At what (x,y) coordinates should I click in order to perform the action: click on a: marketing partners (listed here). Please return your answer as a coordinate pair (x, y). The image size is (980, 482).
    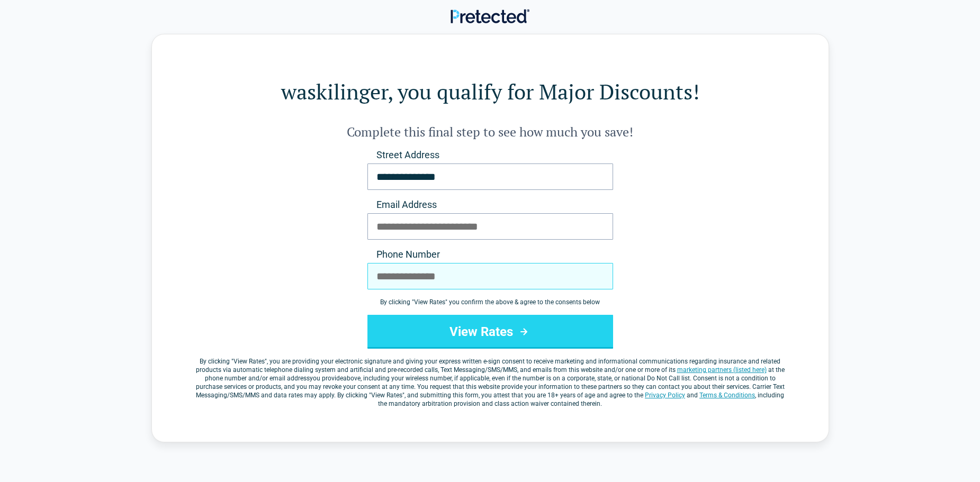
    Looking at the image, I should click on (721, 370).